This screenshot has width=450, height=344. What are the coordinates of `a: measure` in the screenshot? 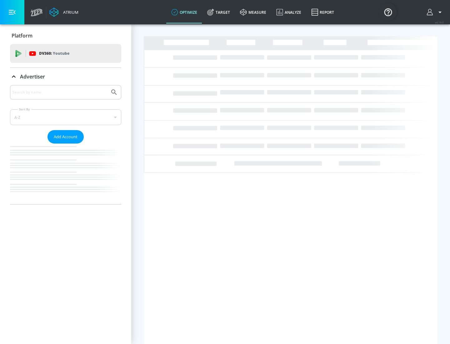 It's located at (253, 12).